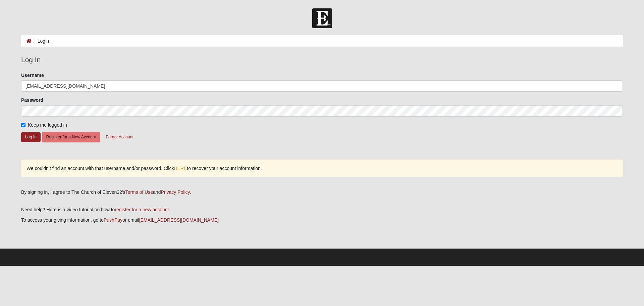  What do you see at coordinates (139, 192) in the screenshot?
I see `a: Terms of Use` at bounding box center [139, 192].